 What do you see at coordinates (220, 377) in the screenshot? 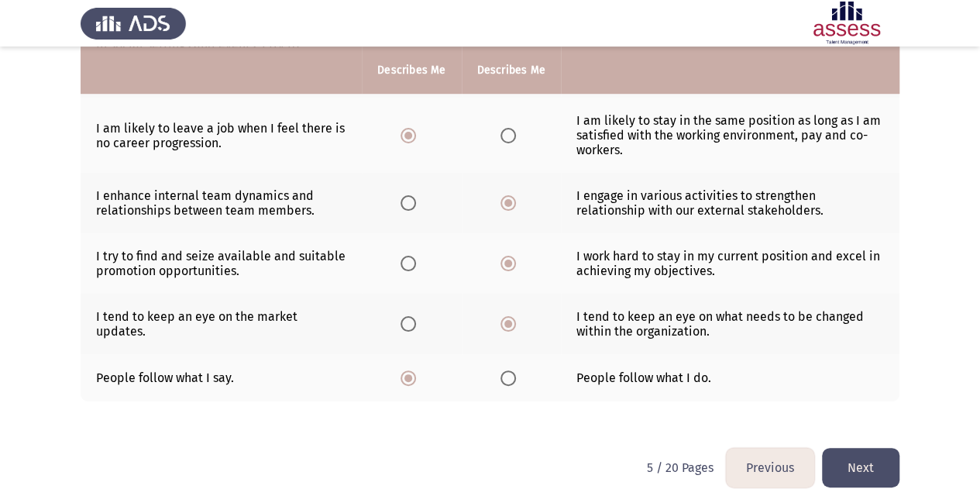
I see `td: People follow what I say.` at bounding box center [220, 377].